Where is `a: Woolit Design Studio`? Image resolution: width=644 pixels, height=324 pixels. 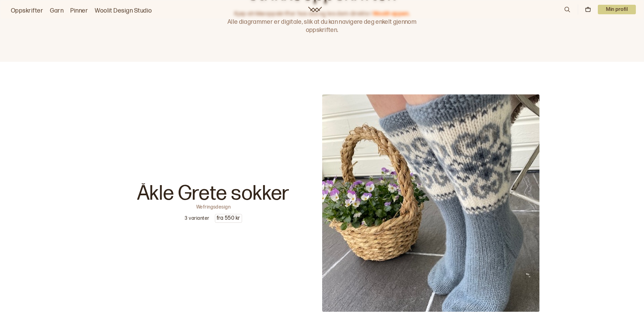
a: Woolit Design Studio is located at coordinates (123, 11).